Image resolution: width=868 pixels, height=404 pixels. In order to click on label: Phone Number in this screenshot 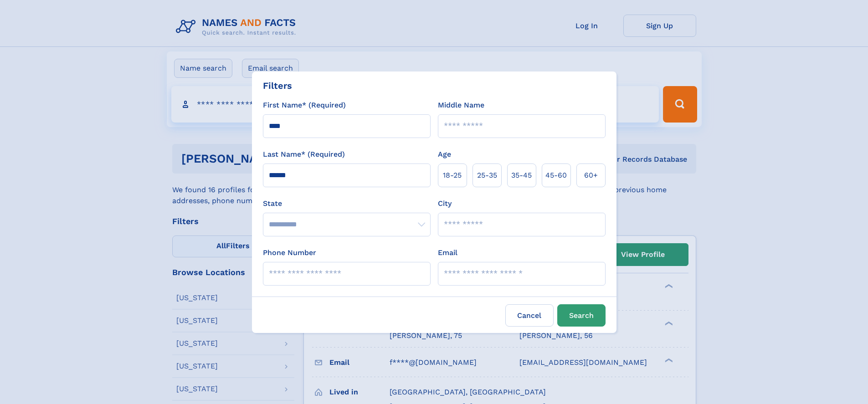, I will do `click(290, 253)`.